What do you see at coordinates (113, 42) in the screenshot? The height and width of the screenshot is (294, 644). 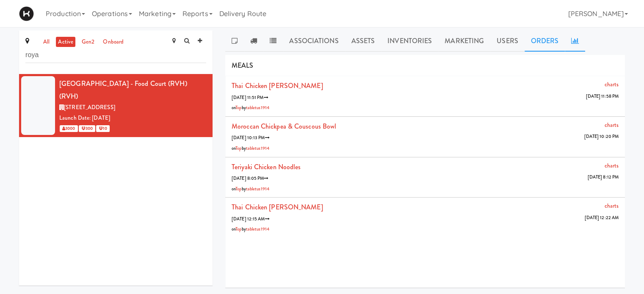 I see `a: onboard` at bounding box center [113, 42].